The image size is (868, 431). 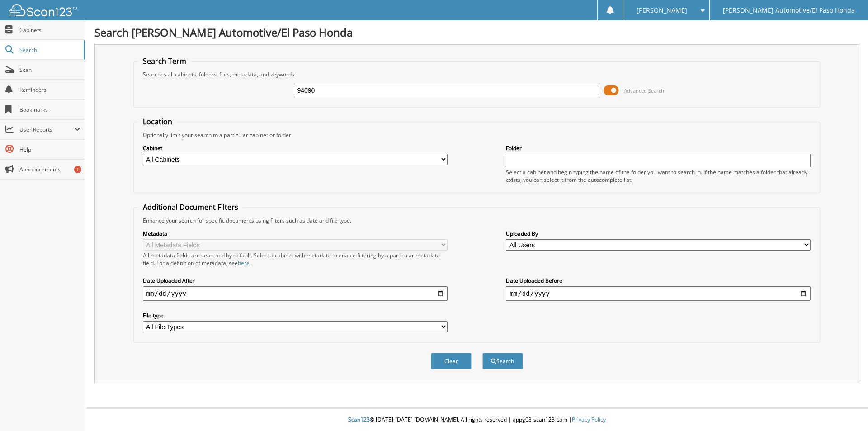 I want to click on label: Cabinet, so click(x=295, y=148).